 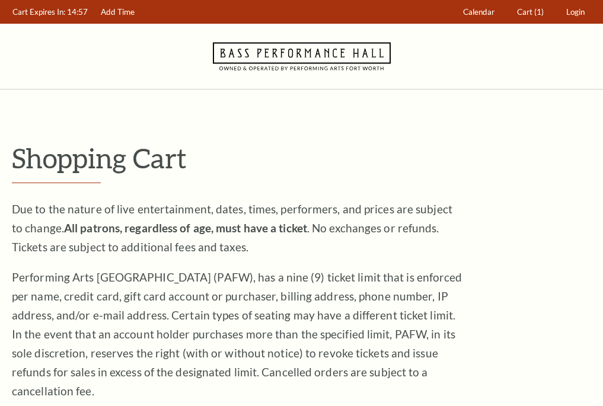 I want to click on span: Calendar, so click(x=479, y=12).